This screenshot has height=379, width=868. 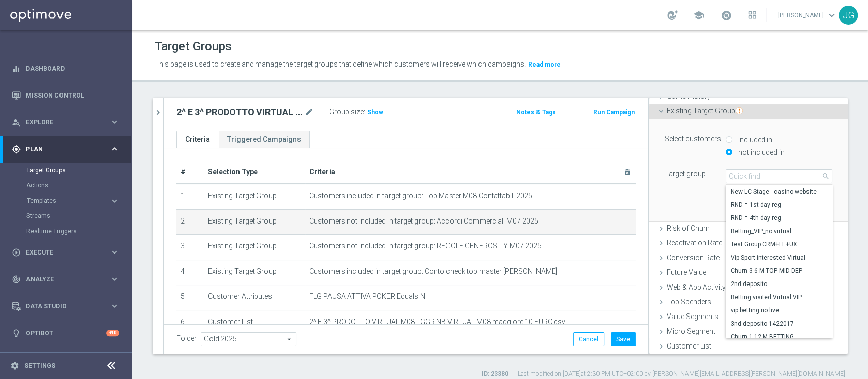 What do you see at coordinates (779, 192) in the screenshot?
I see `span: New LC Stage - casino website` at bounding box center [779, 192].